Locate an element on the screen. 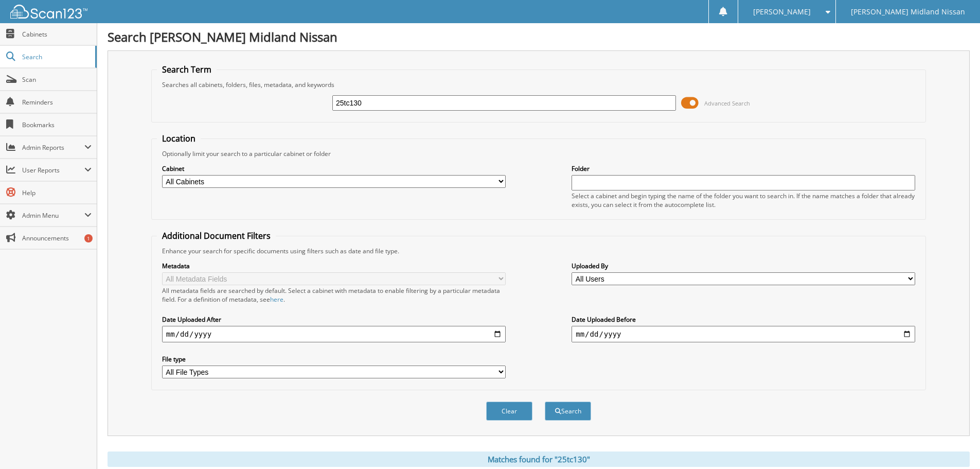 The image size is (980, 469). legend: Search Term is located at coordinates (187, 70).